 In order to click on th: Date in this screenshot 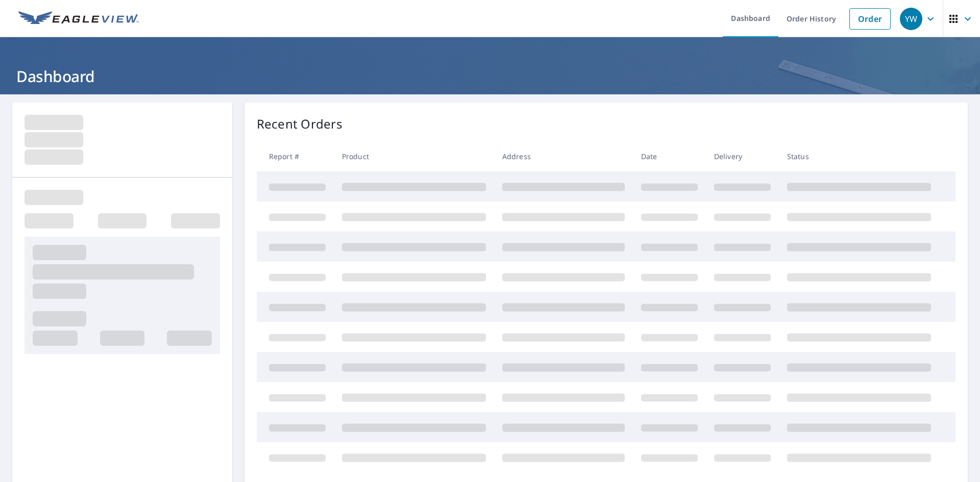, I will do `click(669, 157)`.